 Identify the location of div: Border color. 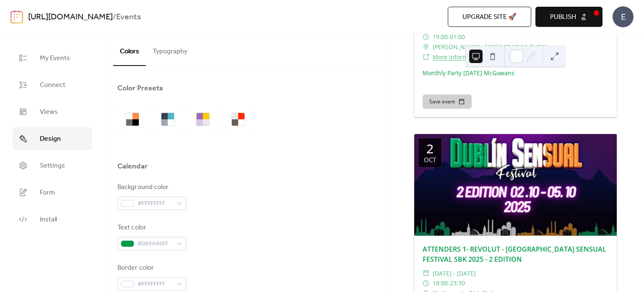
(151, 268).